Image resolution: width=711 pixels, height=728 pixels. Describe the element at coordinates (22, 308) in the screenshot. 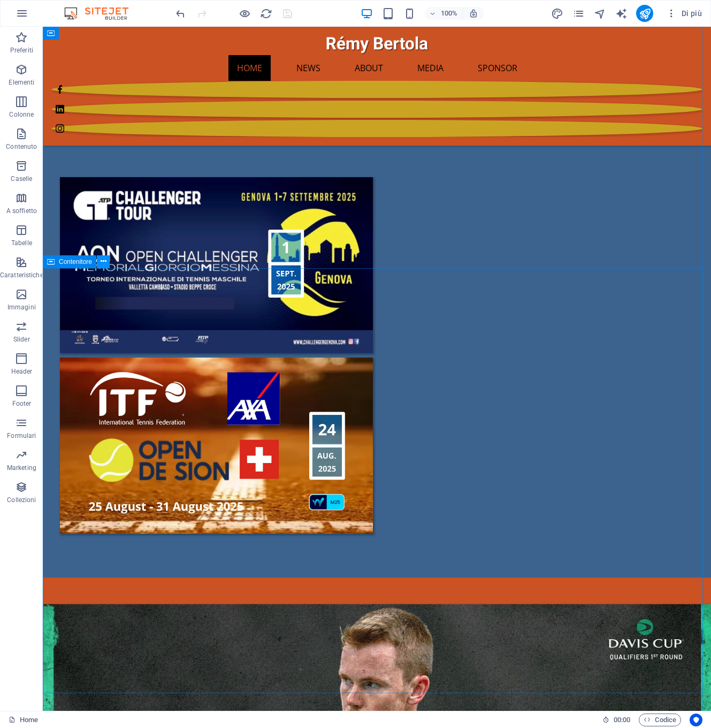

I see `p: Immagini` at that location.